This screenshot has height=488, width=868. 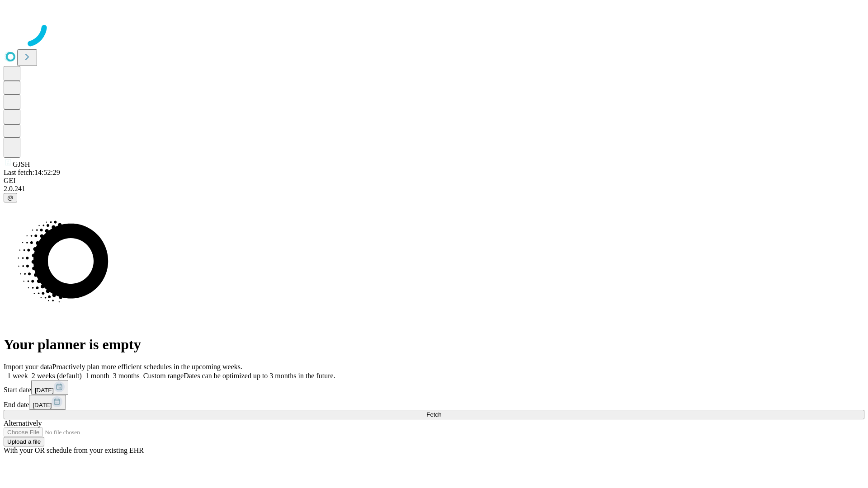 What do you see at coordinates (74, 450) in the screenshot?
I see `span: With your OR schedule from your existing EHR` at bounding box center [74, 450].